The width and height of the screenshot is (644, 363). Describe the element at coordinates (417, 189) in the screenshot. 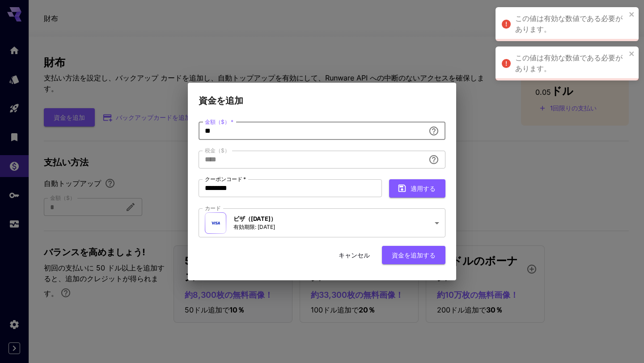

I see `button: 適用する` at that location.